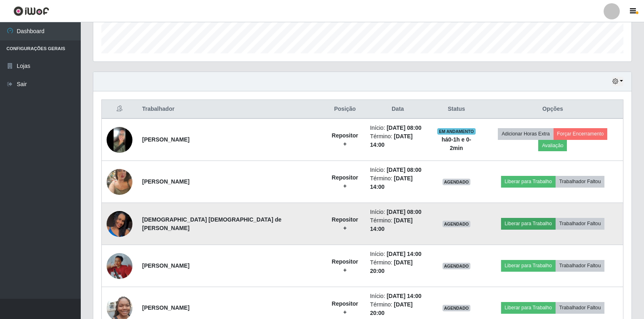  What do you see at coordinates (120, 224) in the screenshot?
I see `img: 1755438543328.jpeg` at bounding box center [120, 224].